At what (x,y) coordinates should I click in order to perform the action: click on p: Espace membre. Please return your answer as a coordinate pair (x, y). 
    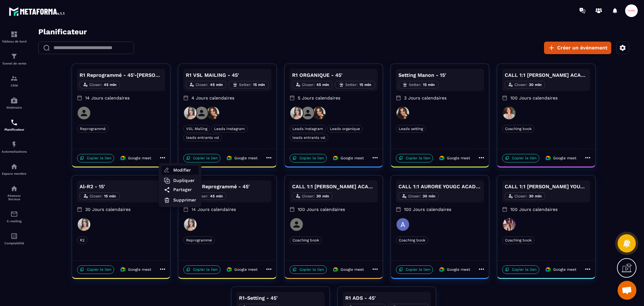
    Looking at the image, I should click on (14, 174).